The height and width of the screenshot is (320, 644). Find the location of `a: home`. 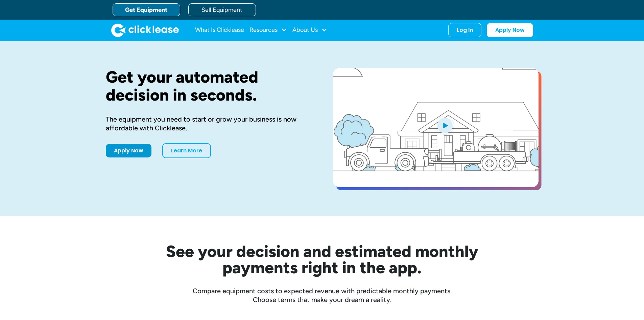

a: home is located at coordinates (145, 30).